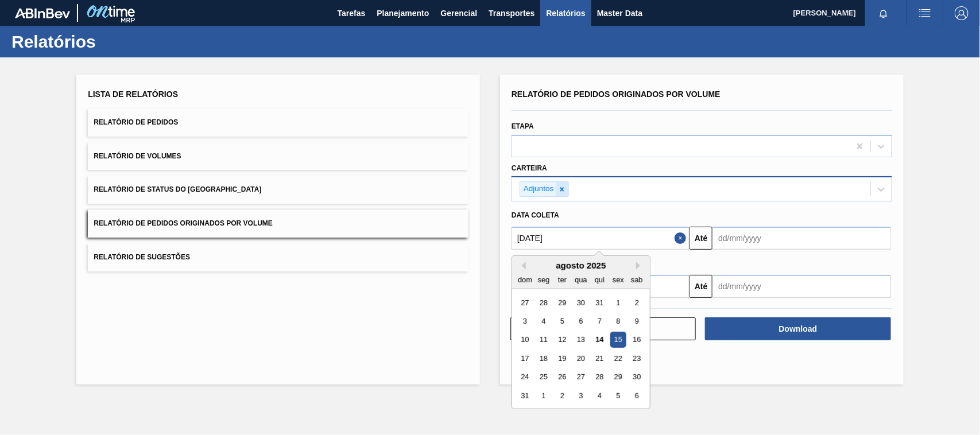 Image resolution: width=980 pixels, height=435 pixels. Describe the element at coordinates (636, 302) in the screenshot. I see `div: Choose sábado, 2 de agosto de 2025` at that location.